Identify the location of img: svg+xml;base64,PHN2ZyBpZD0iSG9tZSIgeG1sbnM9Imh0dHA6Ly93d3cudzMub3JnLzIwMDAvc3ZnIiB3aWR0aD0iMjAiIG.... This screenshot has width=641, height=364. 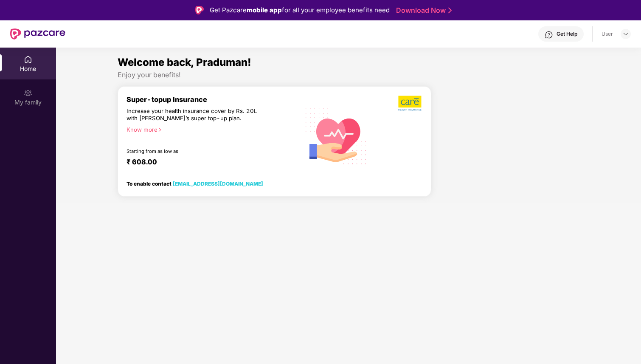
(28, 60).